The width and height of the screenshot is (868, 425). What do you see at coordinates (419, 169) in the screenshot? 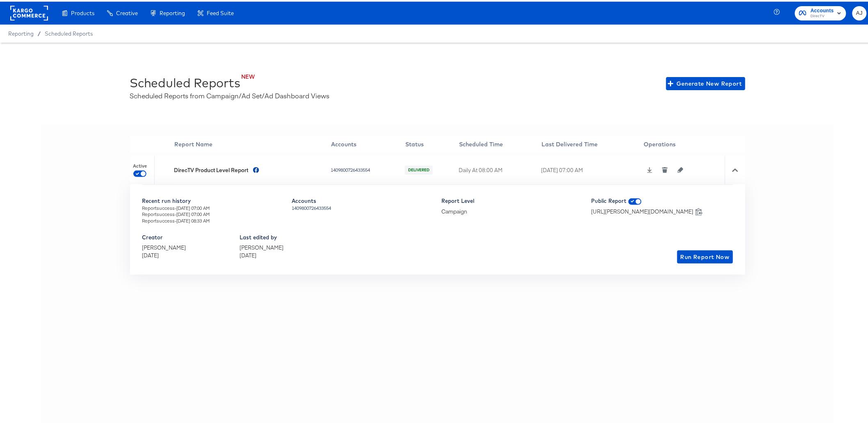
I see `span: DELIVERED` at bounding box center [419, 169].